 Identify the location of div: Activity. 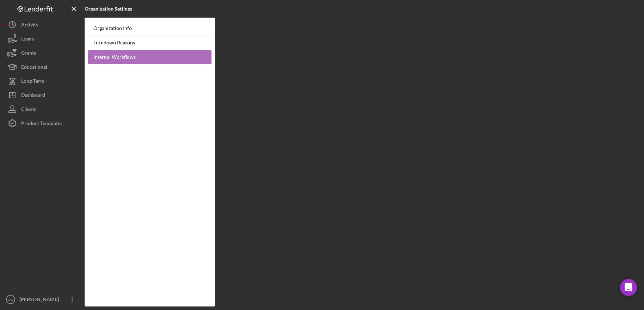
(30, 25).